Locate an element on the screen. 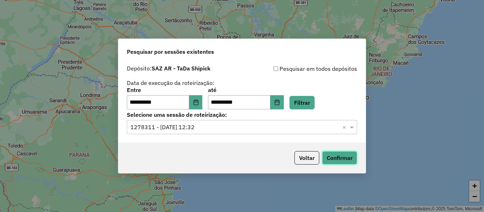  button: Confirmar is located at coordinates (340, 158).